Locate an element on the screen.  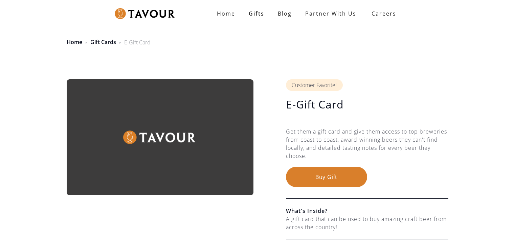
div: E-Gift Card is located at coordinates (137, 42).